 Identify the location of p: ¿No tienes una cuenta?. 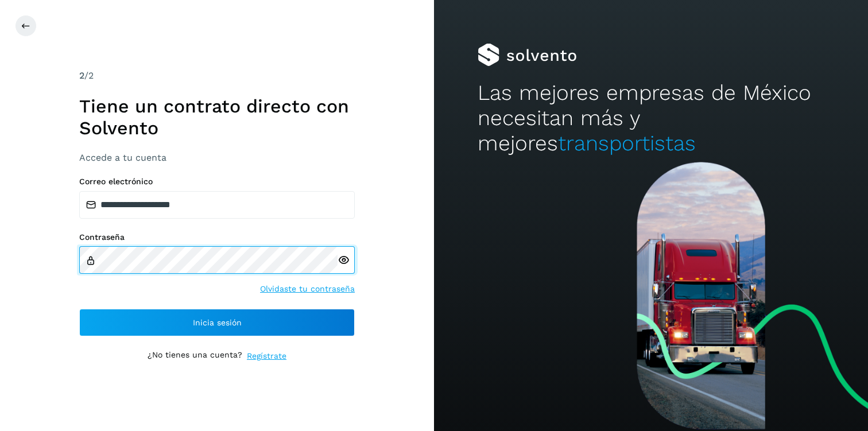
(195, 356).